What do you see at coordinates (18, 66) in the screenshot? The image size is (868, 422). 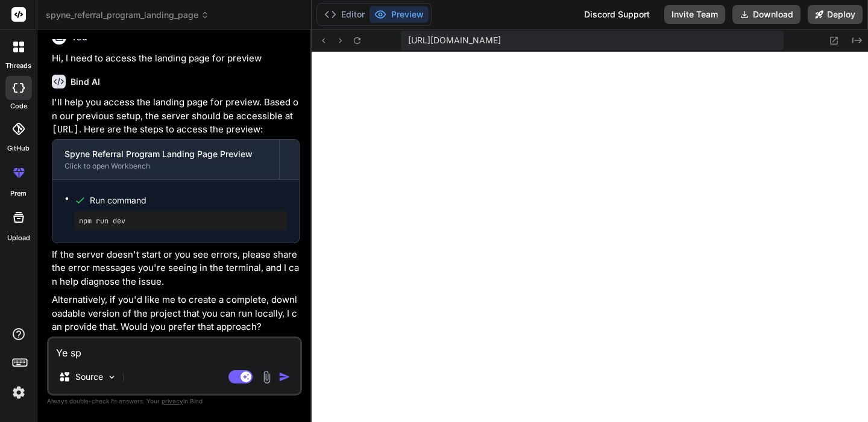 I see `label: threads` at bounding box center [18, 66].